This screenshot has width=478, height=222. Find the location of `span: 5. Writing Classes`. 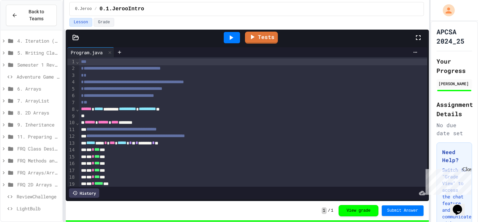

span: 5. Writing Classes is located at coordinates (38, 52).